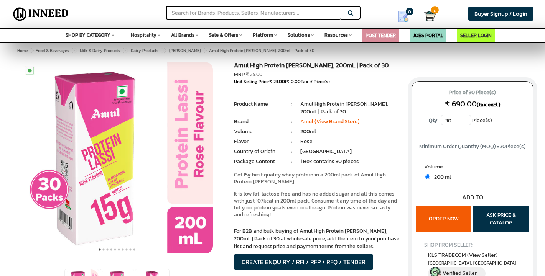 The width and height of the screenshot is (545, 276). What do you see at coordinates (463, 255) in the screenshot?
I see `span: KLS TRADECOM` at bounding box center [463, 255].